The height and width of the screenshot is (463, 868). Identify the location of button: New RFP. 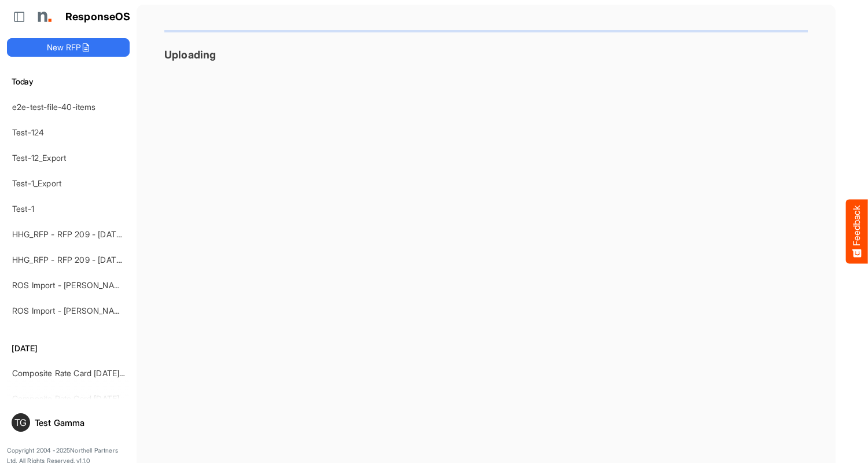
(68, 48).